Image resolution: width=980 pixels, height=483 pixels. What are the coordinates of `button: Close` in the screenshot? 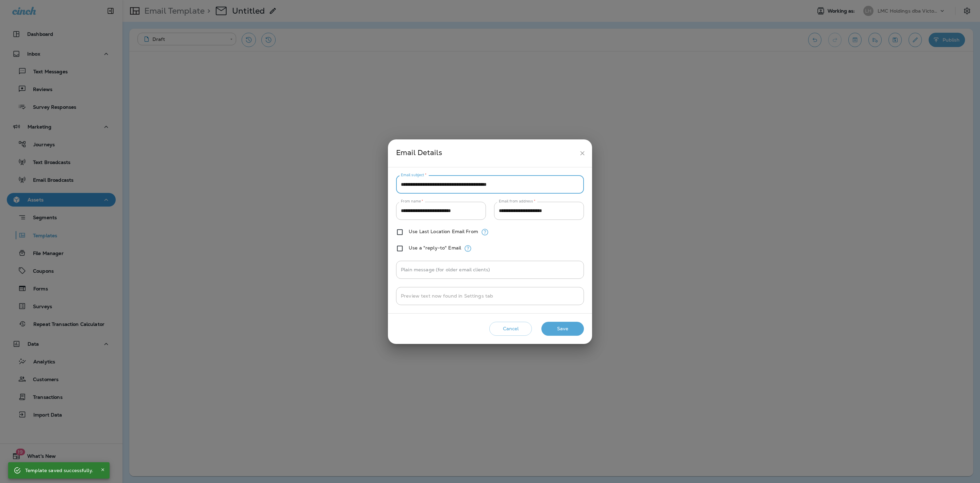 It's located at (103, 470).